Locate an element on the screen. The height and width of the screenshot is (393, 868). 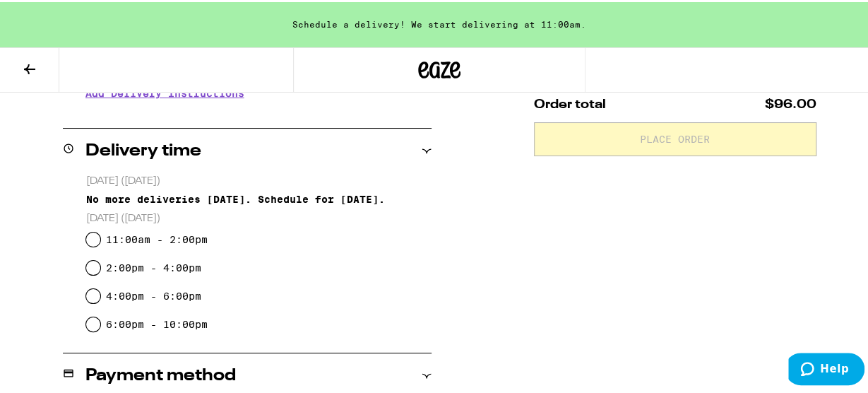
label: 4:00pm - 6:00pm is located at coordinates (153, 294).